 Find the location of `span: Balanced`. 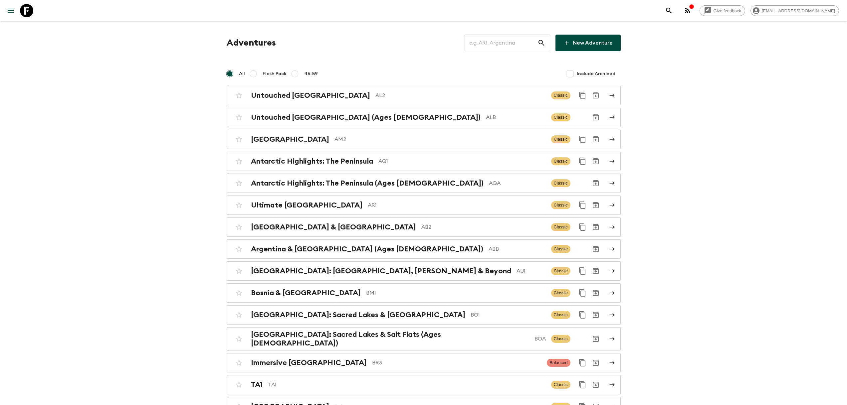

span: Balanced is located at coordinates (558, 363).